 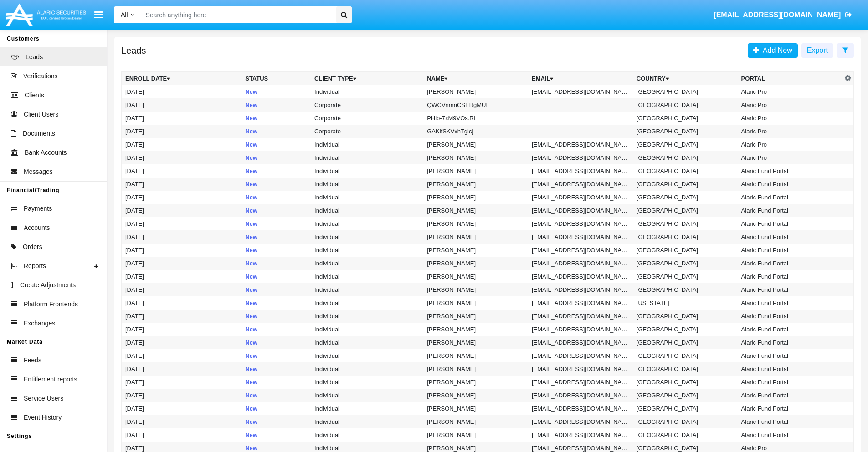 What do you see at coordinates (50, 304) in the screenshot?
I see `span: Platform Frontends` at bounding box center [50, 304].